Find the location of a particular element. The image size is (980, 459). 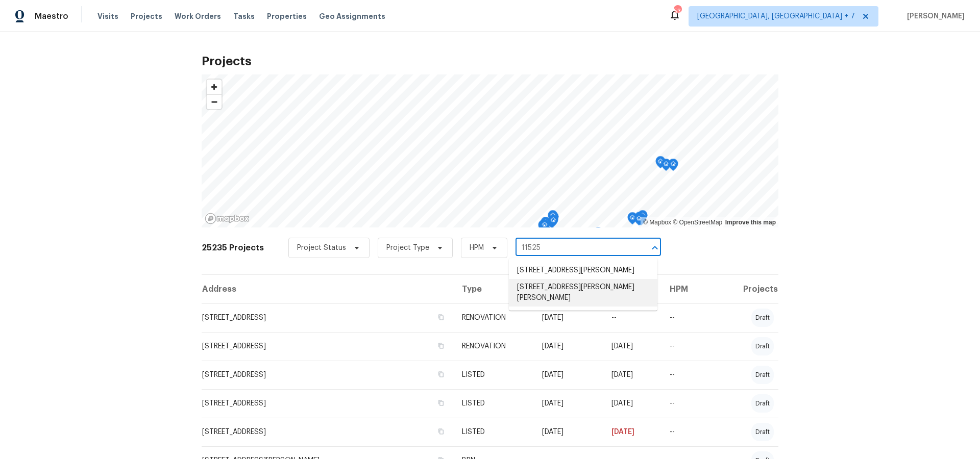

h2: Projects is located at coordinates (490, 61).